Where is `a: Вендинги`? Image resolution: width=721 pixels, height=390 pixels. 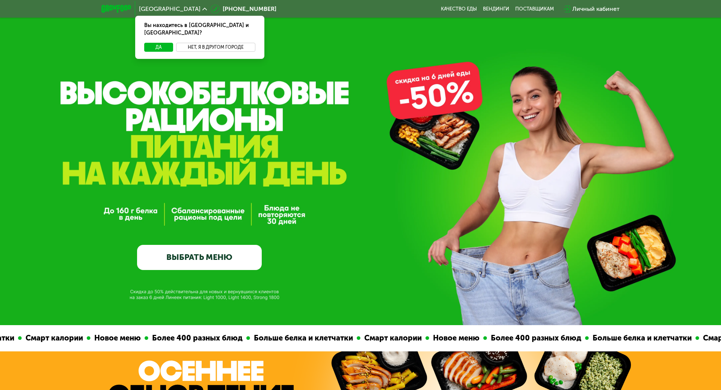
a: Вендинги is located at coordinates (496, 9).